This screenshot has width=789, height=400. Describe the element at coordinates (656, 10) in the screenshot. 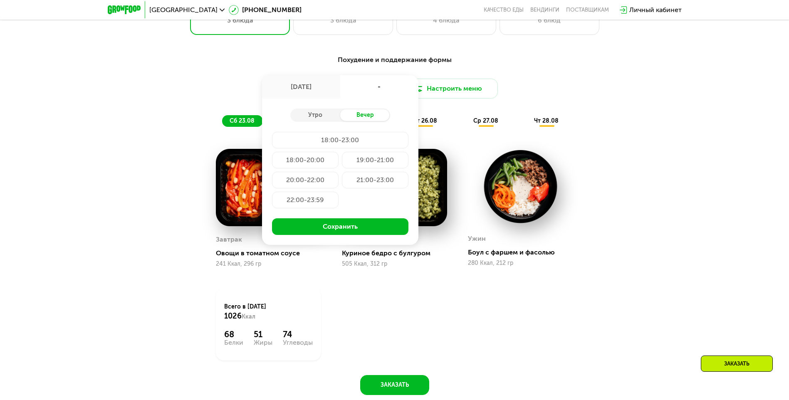

I see `div: Личный кабинет` at that location.